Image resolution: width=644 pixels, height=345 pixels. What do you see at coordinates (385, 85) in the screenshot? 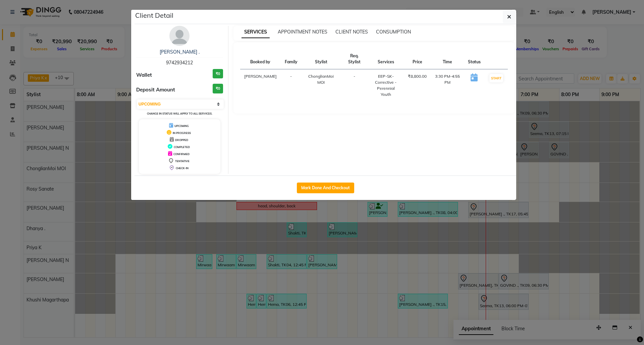
I see `div: EEP-SK-Corrective - Perennial Youth` at bounding box center [385, 85].